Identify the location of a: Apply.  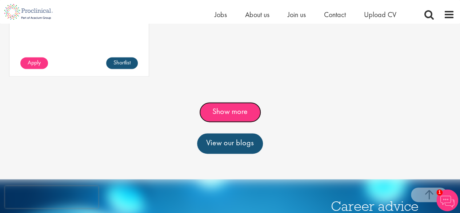
(34, 63).